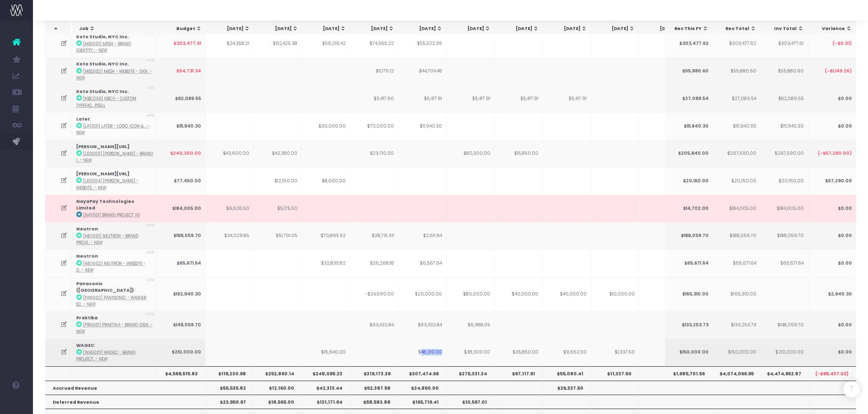 This screenshot has width=868, height=414. I want to click on td: $2,940.30, so click(831, 294).